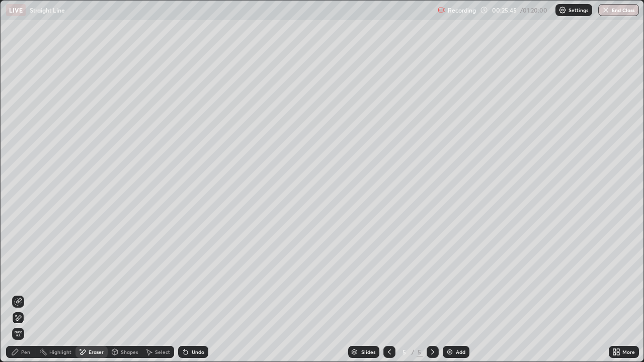  Describe the element at coordinates (198, 352) in the screenshot. I see `div: Undo` at that location.